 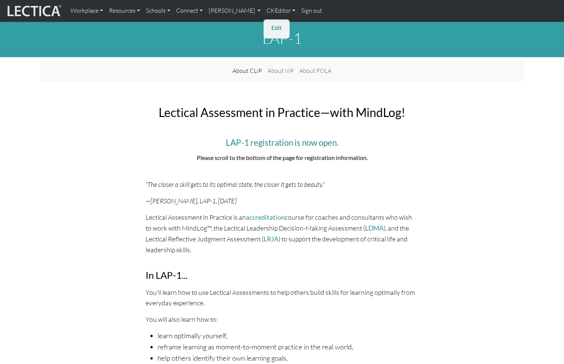 What do you see at coordinates (315, 71) in the screenshot?
I see `a: About FOLA` at bounding box center [315, 71].